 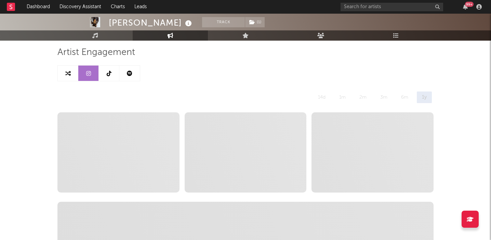 I want to click on div: 6m, so click(x=405, y=97).